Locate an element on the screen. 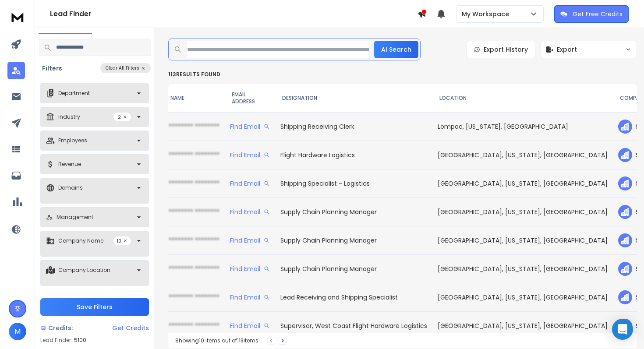 The image size is (644, 349). h1: Lead Finder is located at coordinates (234, 14).